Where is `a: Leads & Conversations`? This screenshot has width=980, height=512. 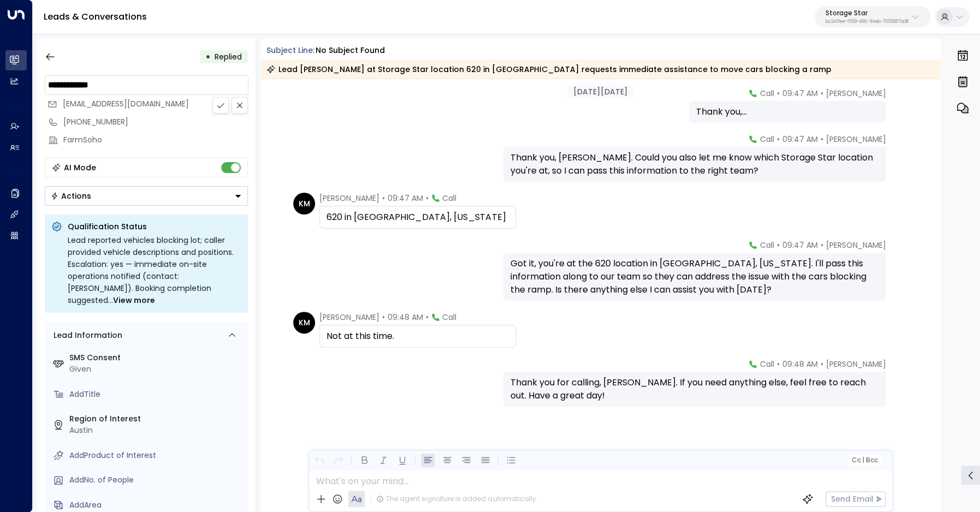
a: Leads & Conversations is located at coordinates (95, 17).